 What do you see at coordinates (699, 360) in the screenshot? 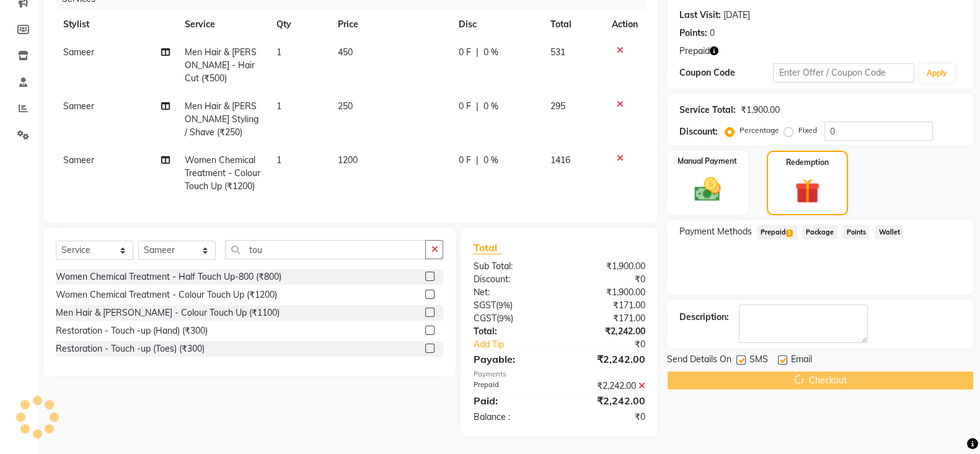
I see `span: Send Details On` at bounding box center [699, 360].